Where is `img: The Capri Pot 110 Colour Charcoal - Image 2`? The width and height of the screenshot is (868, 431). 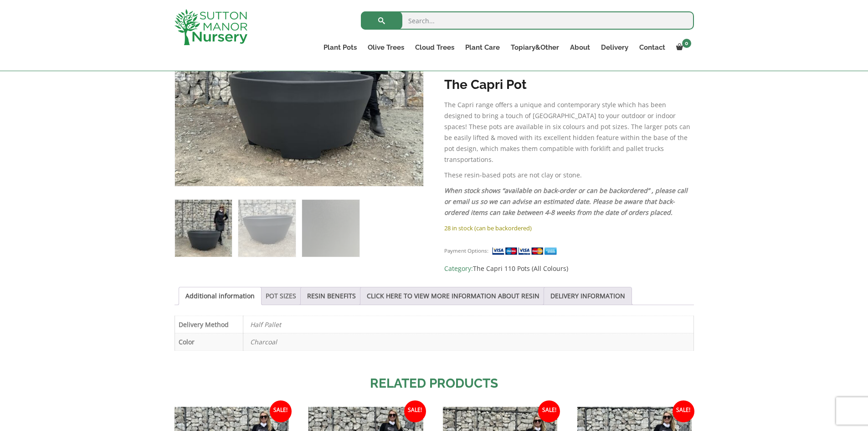 img: The Capri Pot 110 Colour Charcoal - Image 2 is located at coordinates (266, 228).